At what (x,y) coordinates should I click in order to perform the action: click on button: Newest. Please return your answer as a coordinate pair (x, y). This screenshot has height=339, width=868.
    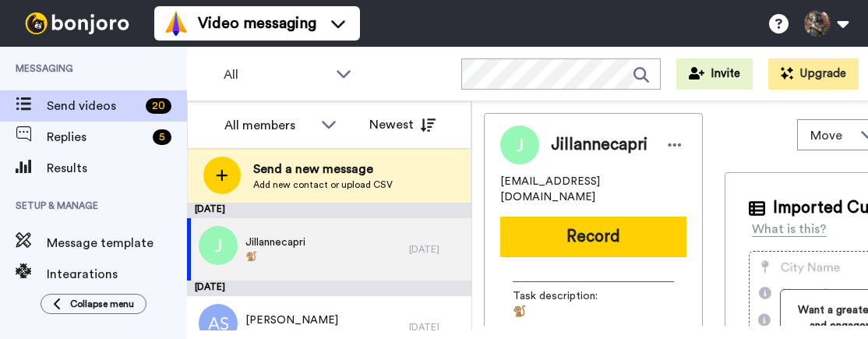
    Looking at the image, I should click on (402, 125).